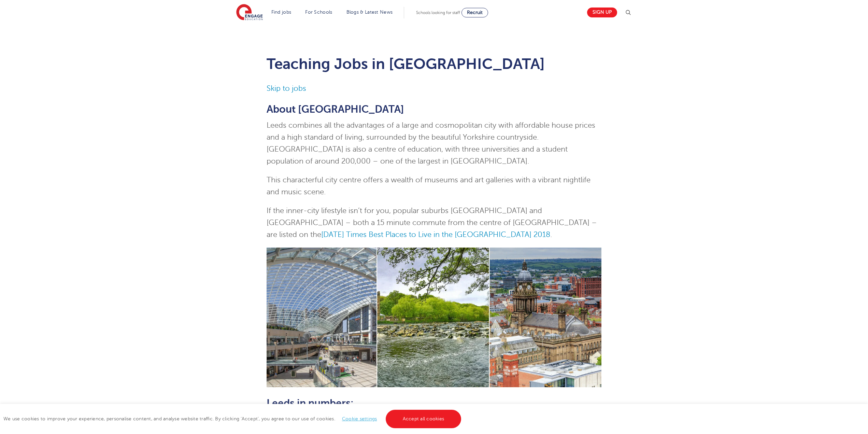  What do you see at coordinates (475, 12) in the screenshot?
I see `a: Recruit` at bounding box center [475, 12].